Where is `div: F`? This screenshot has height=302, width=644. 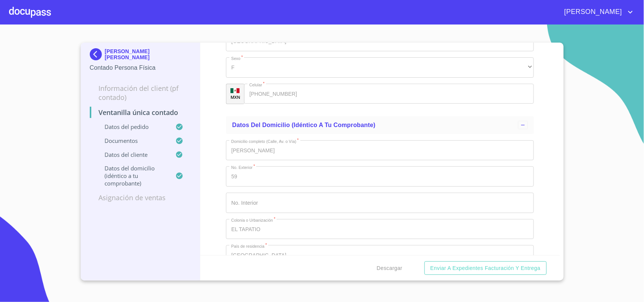 div: F is located at coordinates (380, 67).